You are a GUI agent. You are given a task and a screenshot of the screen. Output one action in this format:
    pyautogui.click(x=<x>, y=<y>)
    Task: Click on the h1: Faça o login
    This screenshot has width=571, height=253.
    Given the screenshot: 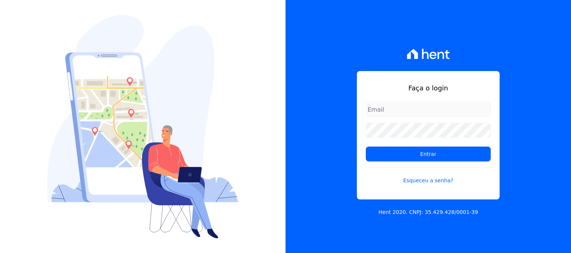 What is the action you would take?
    pyautogui.click(x=428, y=88)
    